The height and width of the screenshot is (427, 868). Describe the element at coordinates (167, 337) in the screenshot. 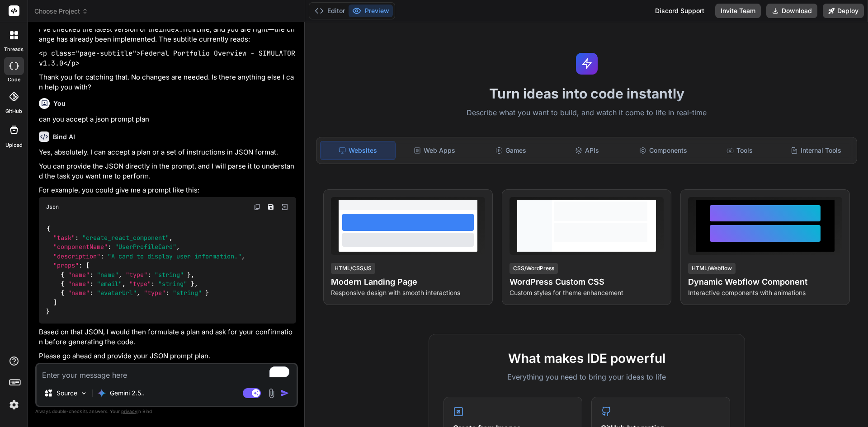

I see `p: Based on that JSON, I would then formulate a plan and ask for your confirmation before generating...` at that location.